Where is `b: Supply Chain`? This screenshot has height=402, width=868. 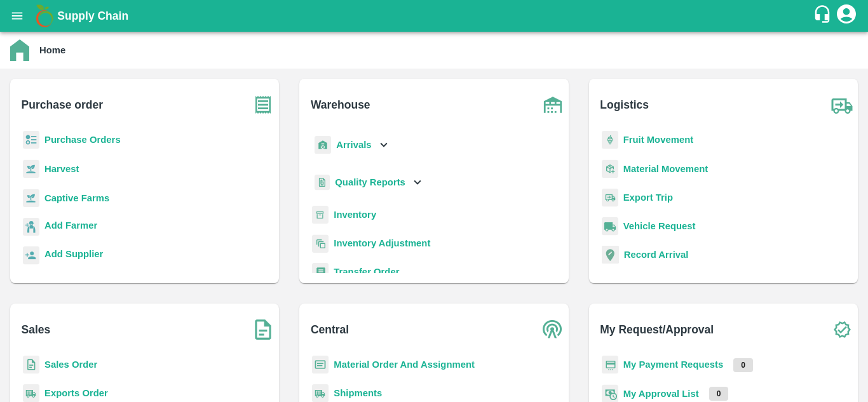
b: Supply Chain is located at coordinates (93, 16).